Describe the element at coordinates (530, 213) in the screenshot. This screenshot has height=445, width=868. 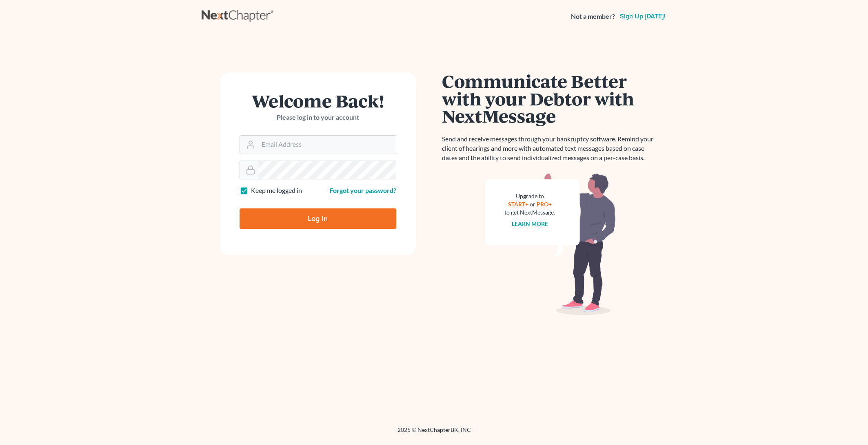
I see `div: to get NextMessage.` at that location.